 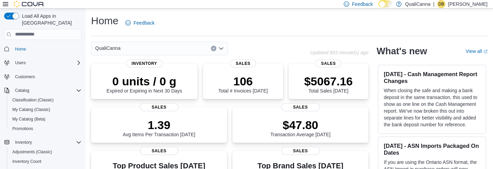 I want to click on h2: What's new, so click(x=401, y=51).